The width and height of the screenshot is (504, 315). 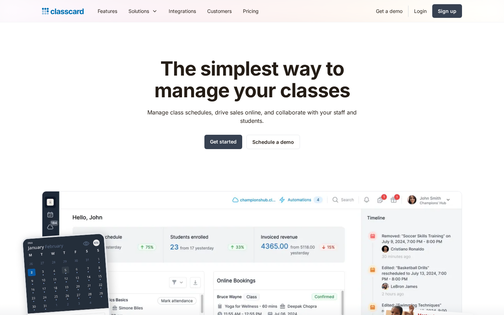 I want to click on a: Get started, so click(x=223, y=142).